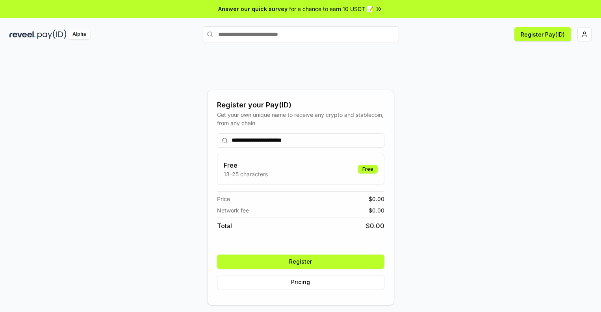 This screenshot has width=601, height=312. Describe the element at coordinates (543, 34) in the screenshot. I see `button: Register Pay(ID)` at that location.